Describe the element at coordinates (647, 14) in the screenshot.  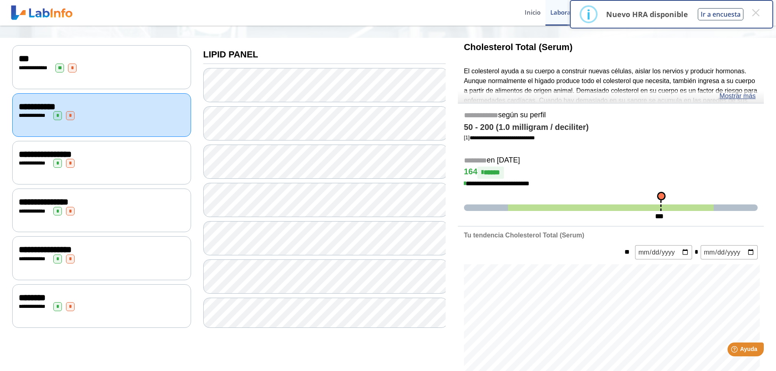
I see `p: Nuevo HRA disponible` at that location.